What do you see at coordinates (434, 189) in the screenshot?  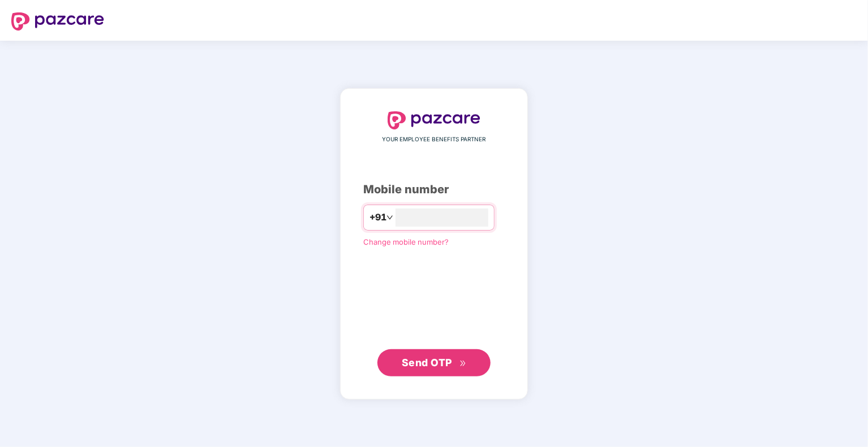 I see `div: Mobile number` at bounding box center [434, 189].